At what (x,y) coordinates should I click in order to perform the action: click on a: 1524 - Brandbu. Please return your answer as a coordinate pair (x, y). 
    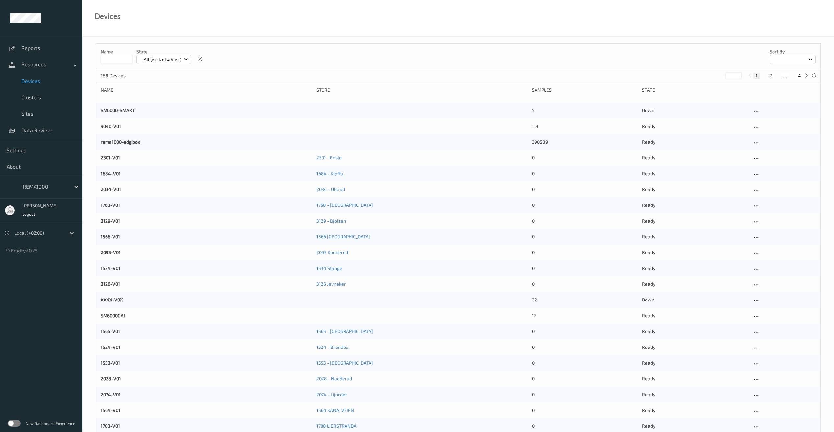
    Looking at the image, I should click on (332, 347).